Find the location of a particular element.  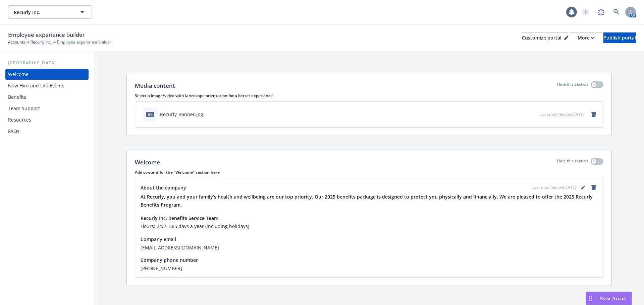

strong: Recurly Inc. Benefits Service Team is located at coordinates (179, 218).